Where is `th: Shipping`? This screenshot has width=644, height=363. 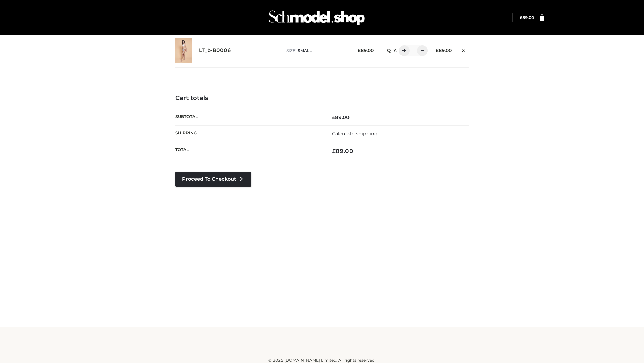
th: Shipping is located at coordinates (248, 133).